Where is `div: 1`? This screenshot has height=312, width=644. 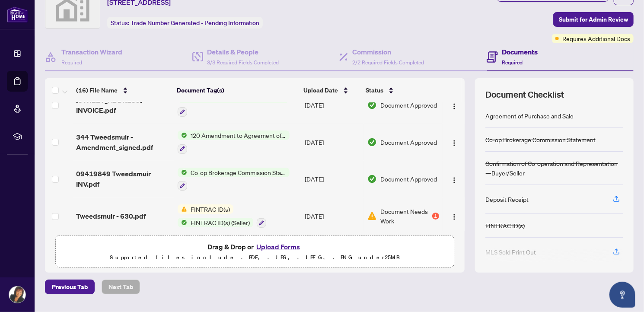
div: 1 is located at coordinates (436, 216).